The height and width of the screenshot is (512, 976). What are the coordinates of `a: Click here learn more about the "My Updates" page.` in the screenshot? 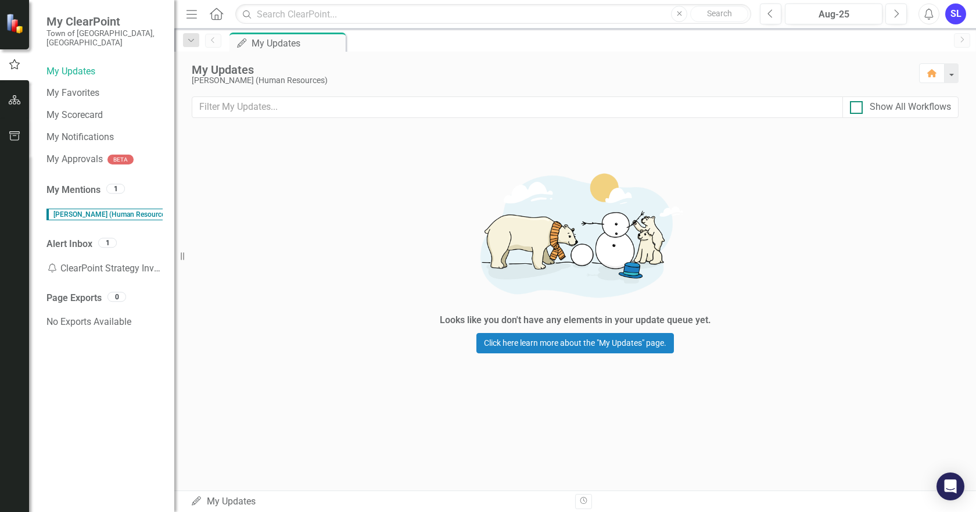 It's located at (575, 343).